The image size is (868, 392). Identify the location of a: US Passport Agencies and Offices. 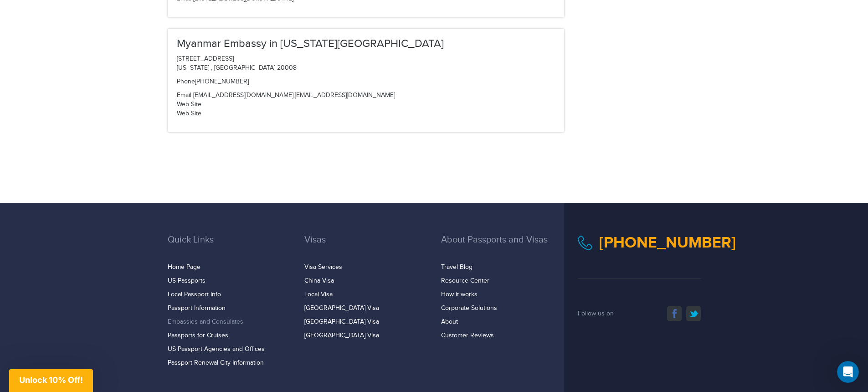
(216, 350).